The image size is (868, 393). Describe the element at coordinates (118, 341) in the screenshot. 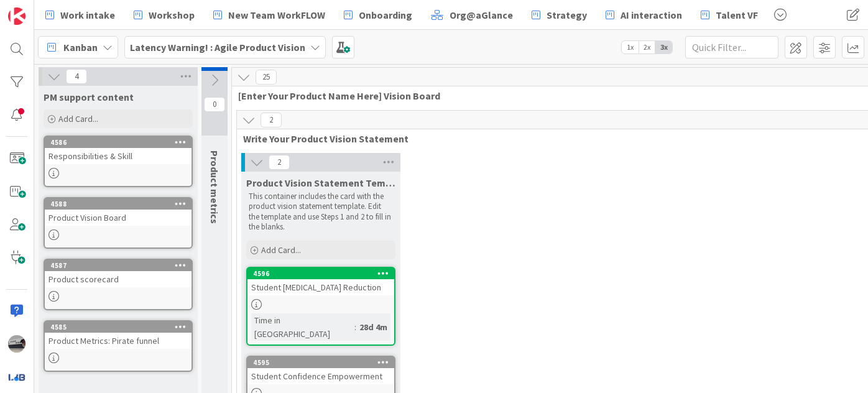

I see `div: Product Metrics: Pirate funnel` at that location.